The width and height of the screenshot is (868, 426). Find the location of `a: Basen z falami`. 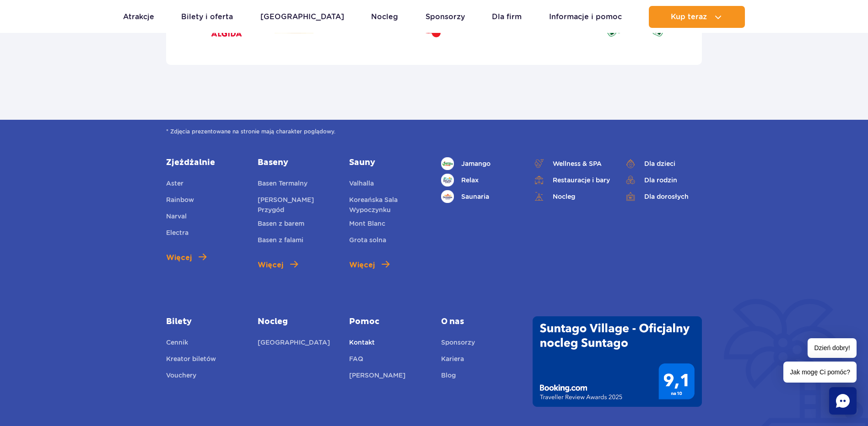

a: Basen z falami is located at coordinates (281, 241).